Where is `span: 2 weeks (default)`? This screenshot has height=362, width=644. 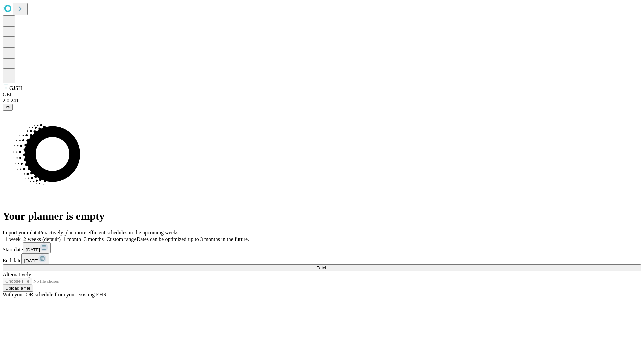
span: 2 weeks (default) is located at coordinates (42, 239).